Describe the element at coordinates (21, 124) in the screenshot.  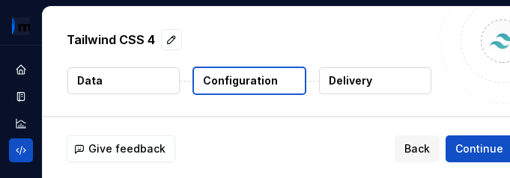
I see `div: Analytics` at that location.